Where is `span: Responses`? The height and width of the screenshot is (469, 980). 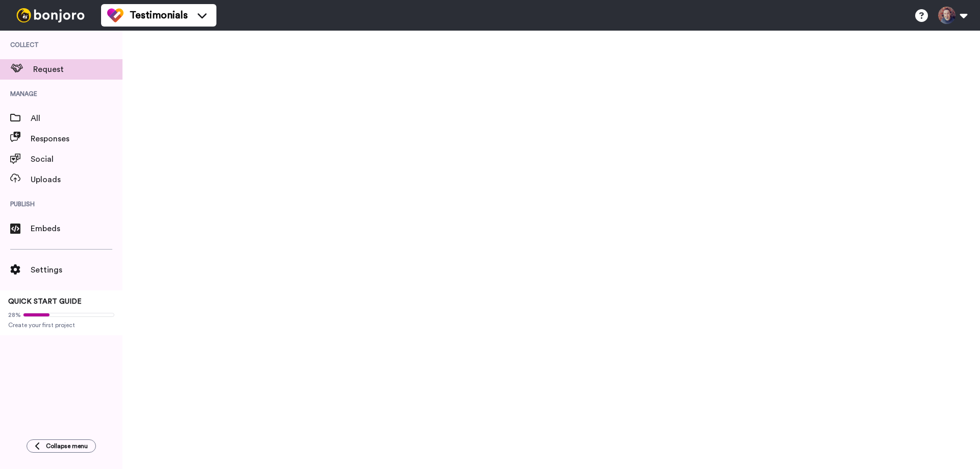
span: Responses is located at coordinates (77, 138).